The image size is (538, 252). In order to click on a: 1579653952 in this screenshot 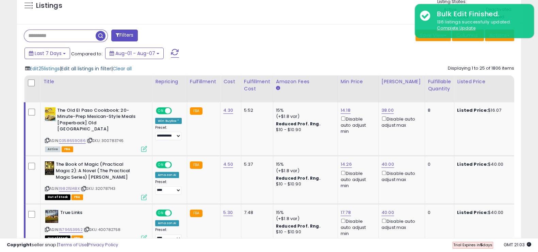, I will do `click(71, 230)`.